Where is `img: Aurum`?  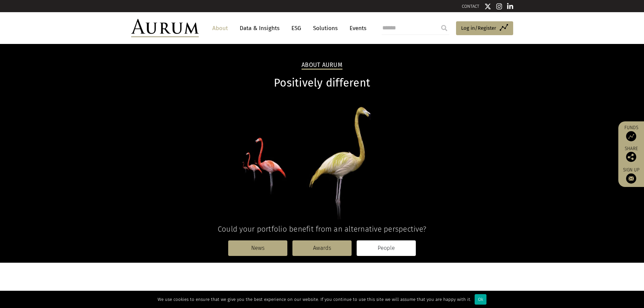
img: Aurum is located at coordinates (165, 28).